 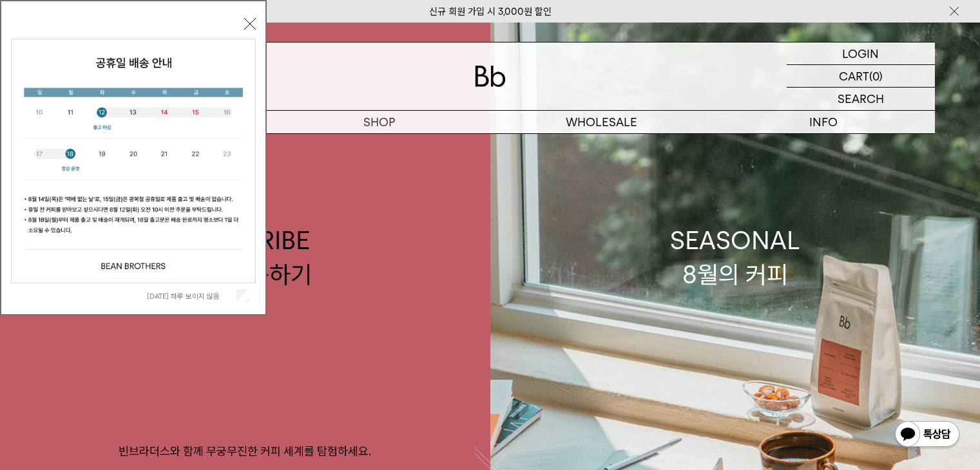 I want to click on a: CART (0), so click(x=861, y=76).